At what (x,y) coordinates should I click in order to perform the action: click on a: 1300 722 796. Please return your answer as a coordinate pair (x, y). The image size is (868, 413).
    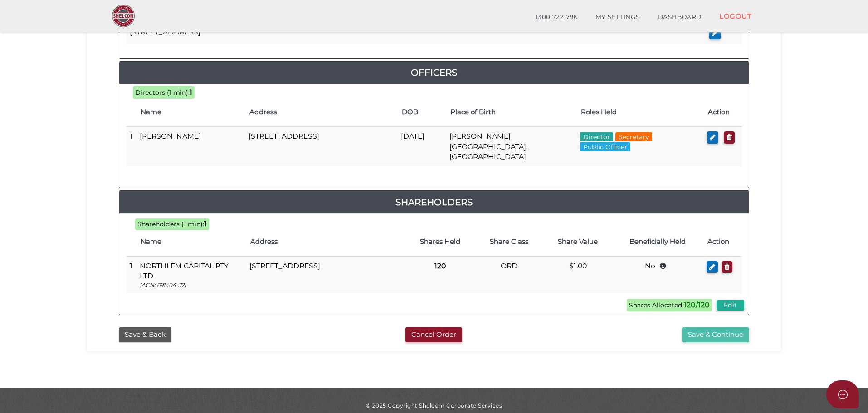
    Looking at the image, I should click on (556, 17).